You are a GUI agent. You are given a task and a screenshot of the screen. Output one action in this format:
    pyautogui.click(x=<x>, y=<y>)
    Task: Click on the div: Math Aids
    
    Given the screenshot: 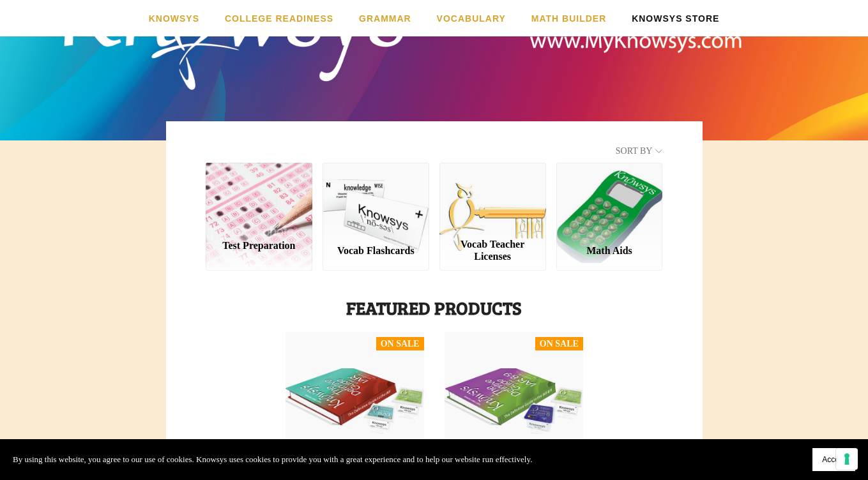 What is the action you would take?
    pyautogui.click(x=609, y=250)
    